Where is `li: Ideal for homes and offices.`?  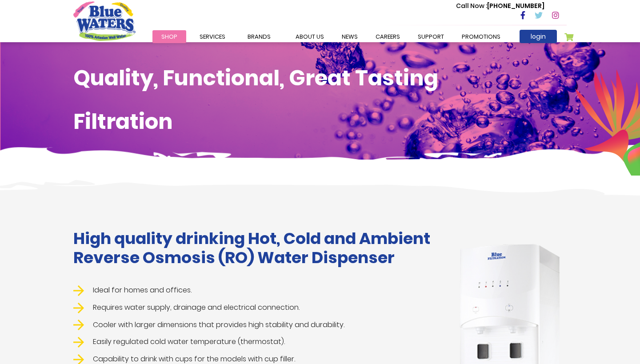
li: Ideal for homes and offices. is located at coordinates (257, 290).